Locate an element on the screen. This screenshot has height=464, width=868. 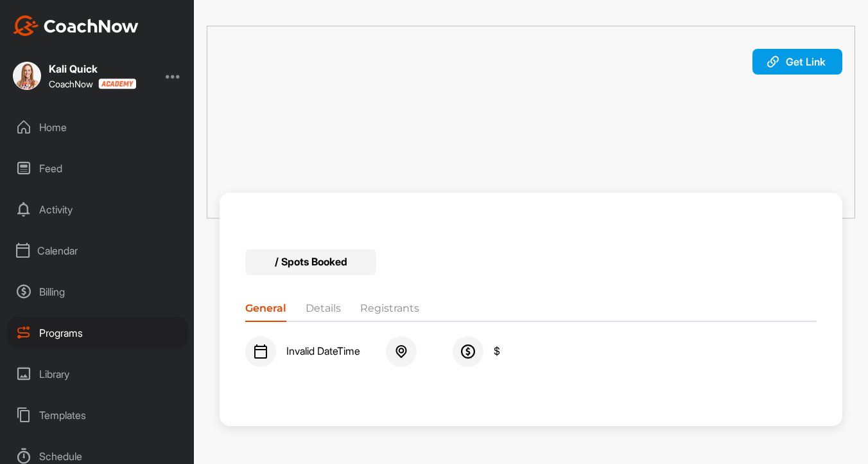
span: Get Link is located at coordinates (806, 61).